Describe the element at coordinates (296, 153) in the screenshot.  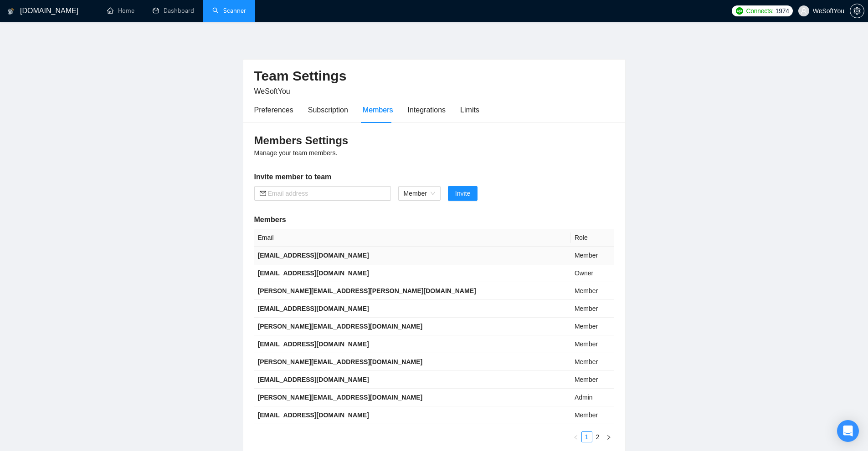
I see `span: Manage your team members.` at that location.